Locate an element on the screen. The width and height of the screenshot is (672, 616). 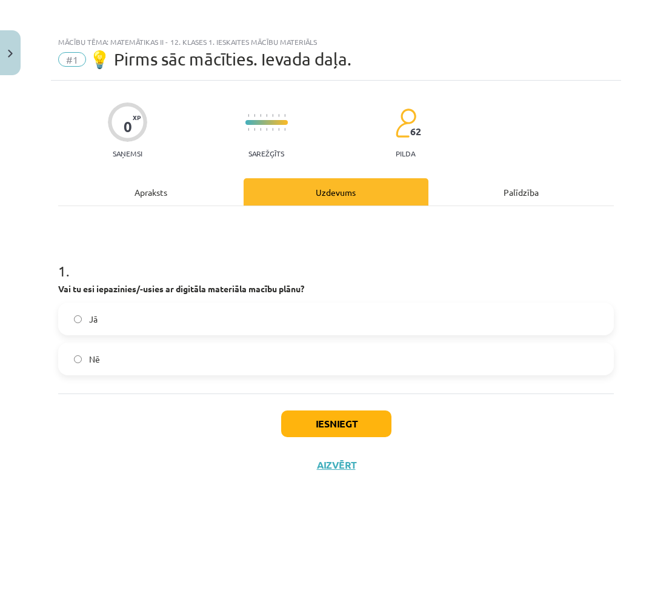
strong: Vai tu esi iepazinies/-usies ar digitāla materiāla macību plānu? is located at coordinates (181, 289).